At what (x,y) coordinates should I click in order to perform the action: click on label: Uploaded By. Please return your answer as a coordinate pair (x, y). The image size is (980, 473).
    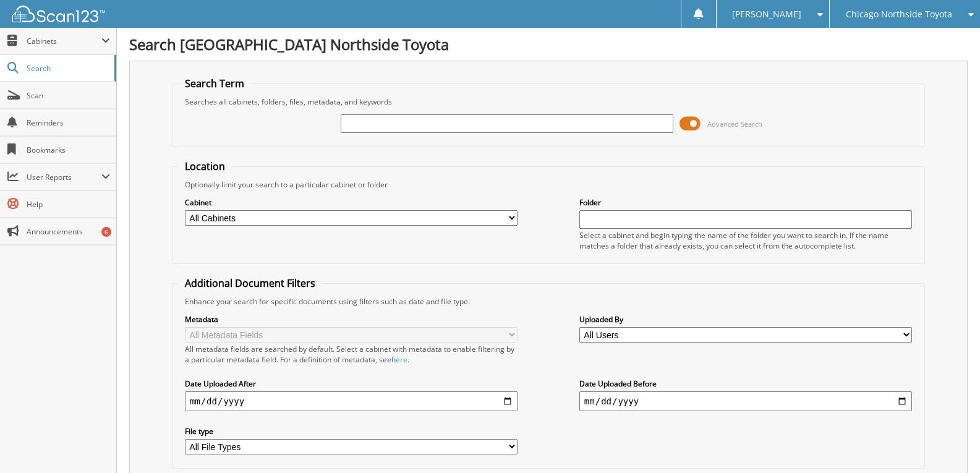
    Looking at the image, I should click on (746, 319).